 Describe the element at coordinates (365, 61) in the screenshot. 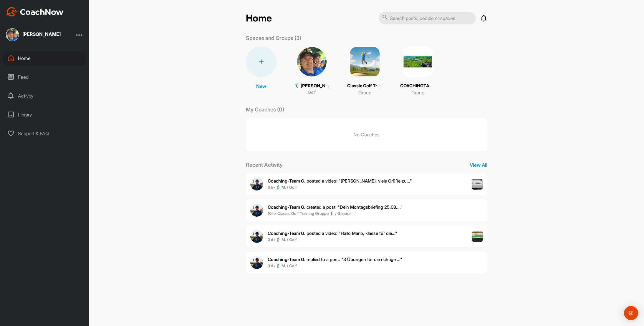

I see `img: square_940d96c4bb369f85efc1e6d025c58b75.png` at that location.